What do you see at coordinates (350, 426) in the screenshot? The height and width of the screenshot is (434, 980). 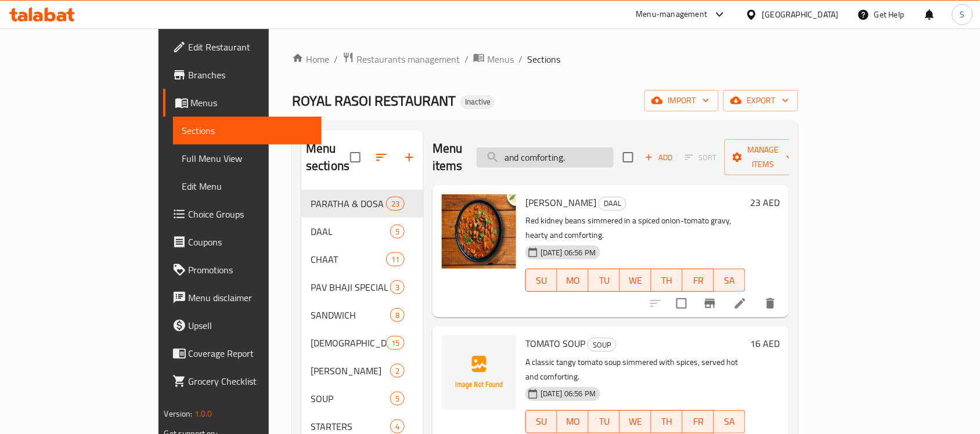 I see `div: STARTERS` at bounding box center [350, 426].